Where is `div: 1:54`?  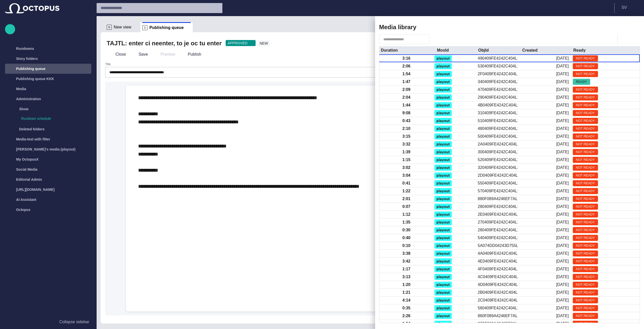 div: 1:54 is located at coordinates (406, 74).